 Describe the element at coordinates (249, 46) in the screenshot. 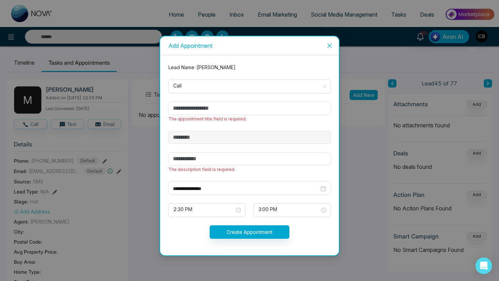

I see `div: Add Appointment` at that location.